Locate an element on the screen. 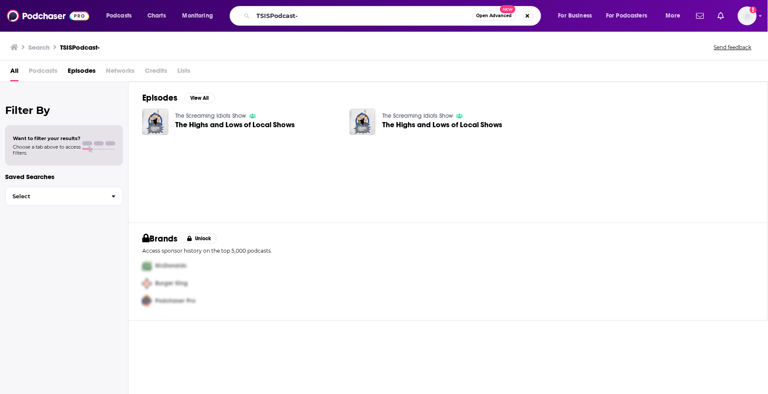  span: Want to filter your results? is located at coordinates (47, 138).